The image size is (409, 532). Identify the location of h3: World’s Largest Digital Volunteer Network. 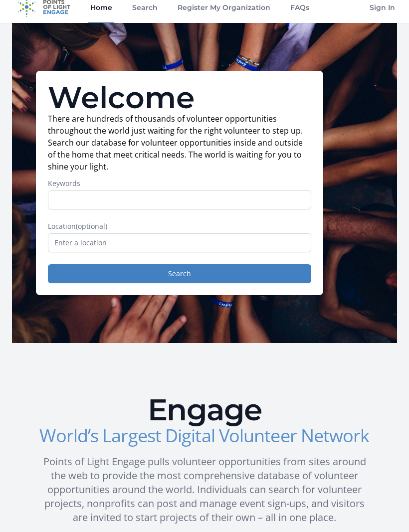
(204, 436).